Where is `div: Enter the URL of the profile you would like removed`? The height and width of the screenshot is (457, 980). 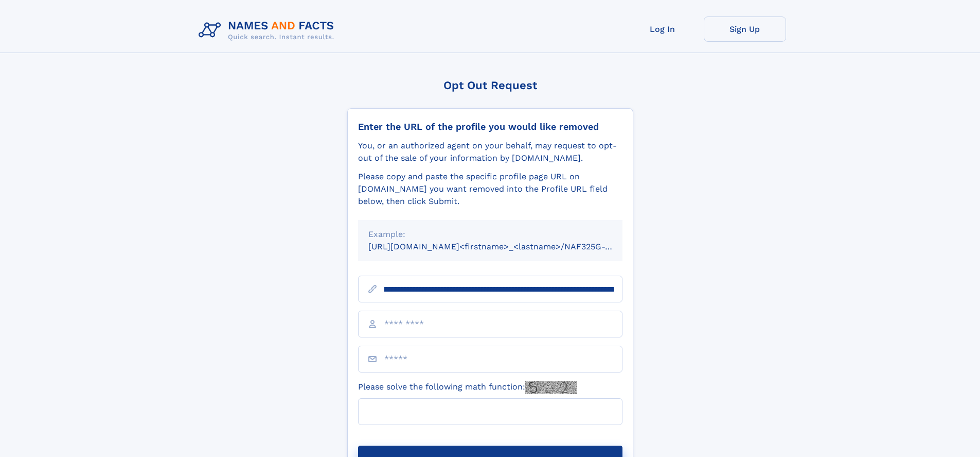
div: Enter the URL of the profile you would like removed is located at coordinates (490, 127).